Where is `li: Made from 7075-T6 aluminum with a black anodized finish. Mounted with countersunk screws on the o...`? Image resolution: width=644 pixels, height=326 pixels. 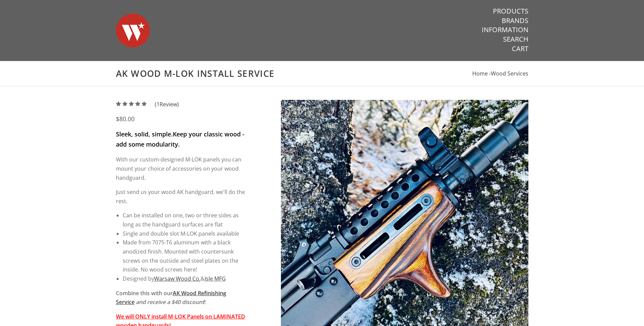 li: Made from 7075-T6 aluminum with a black anodized finish. Mounted with countersunk screws on the o... is located at coordinates (184, 256).